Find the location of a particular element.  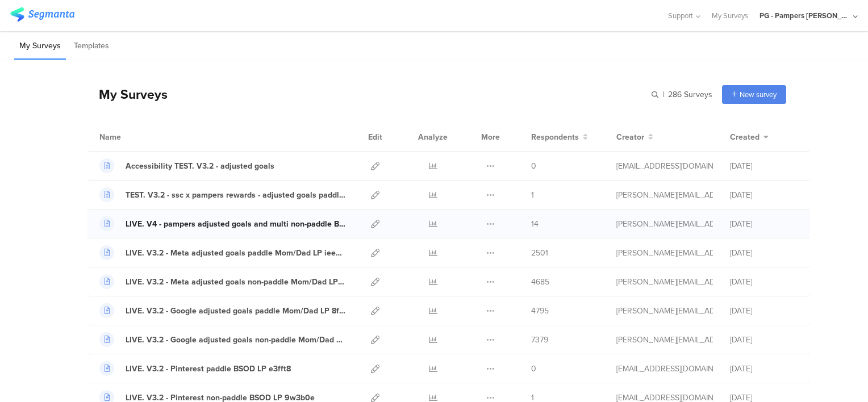

div: LIVE. V3.2 - Google adjusted goals non-paddle Mom/Dad LP 42vc37 is located at coordinates (236, 340).